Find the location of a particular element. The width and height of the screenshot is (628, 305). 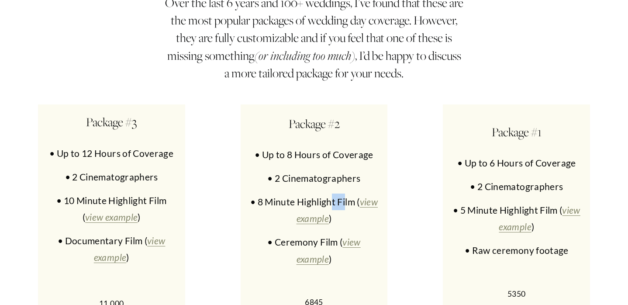

h4: Package #2 is located at coordinates (314, 124).